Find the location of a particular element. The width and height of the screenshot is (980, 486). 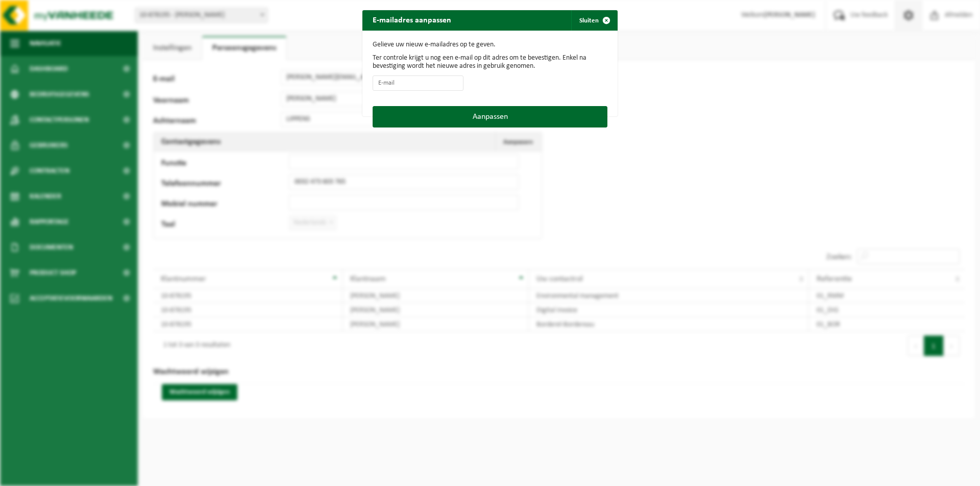

button: Aanpassen is located at coordinates (490, 117).